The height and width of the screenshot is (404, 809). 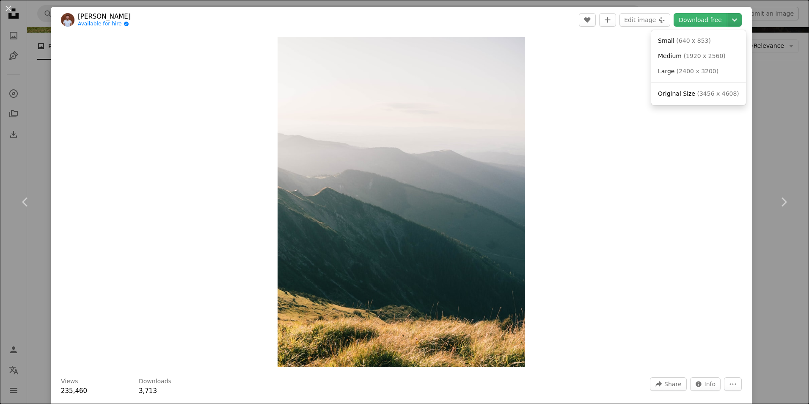 What do you see at coordinates (670, 56) in the screenshot?
I see `span: Medium` at bounding box center [670, 56].